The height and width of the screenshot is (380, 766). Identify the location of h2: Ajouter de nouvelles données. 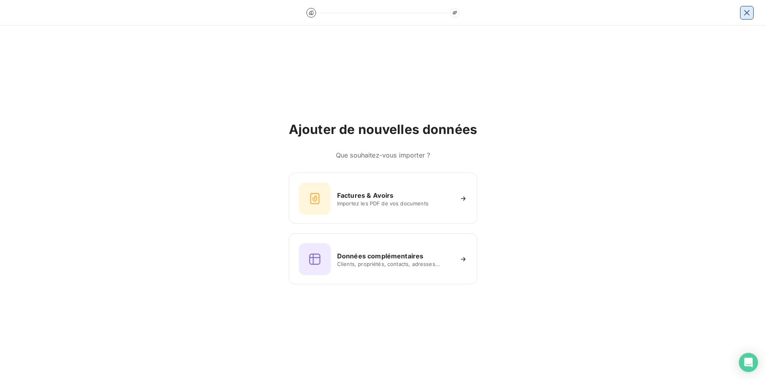
(383, 130).